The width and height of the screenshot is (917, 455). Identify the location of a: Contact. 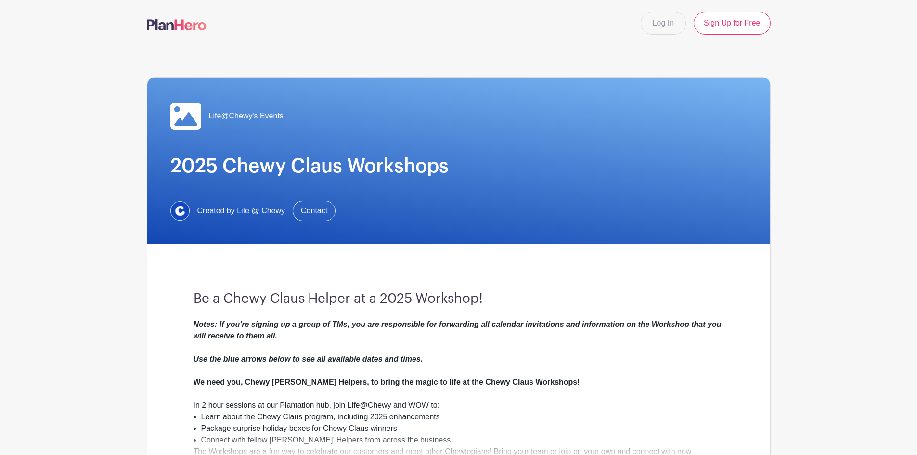
(314, 211).